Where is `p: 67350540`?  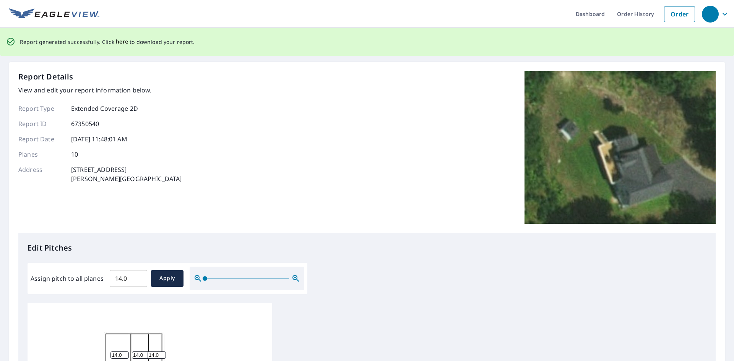
p: 67350540 is located at coordinates (85, 124).